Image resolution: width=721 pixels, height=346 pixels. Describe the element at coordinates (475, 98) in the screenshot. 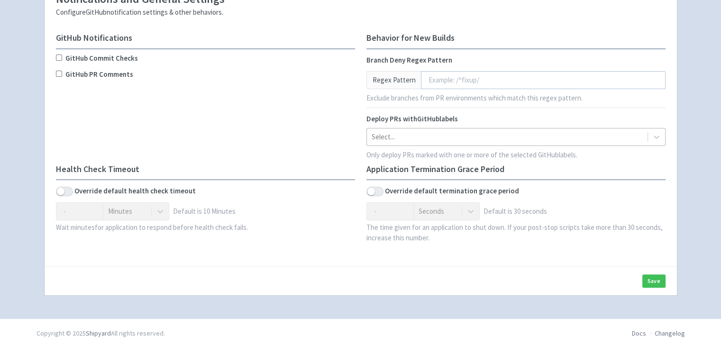

I see `span: Exclude branches from PR environments which match this regex pattern.` at that location.